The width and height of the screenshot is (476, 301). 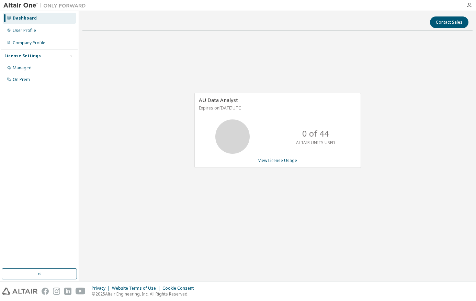 I want to click on img: youtube.svg, so click(x=80, y=291).